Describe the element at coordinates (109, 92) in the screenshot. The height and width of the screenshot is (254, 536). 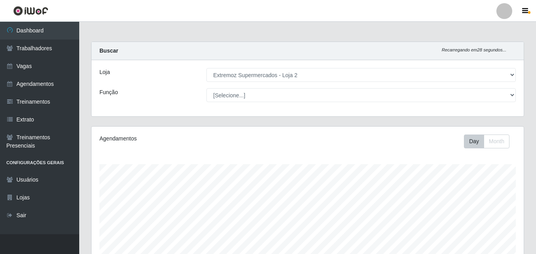
I see `label: Função` at that location.